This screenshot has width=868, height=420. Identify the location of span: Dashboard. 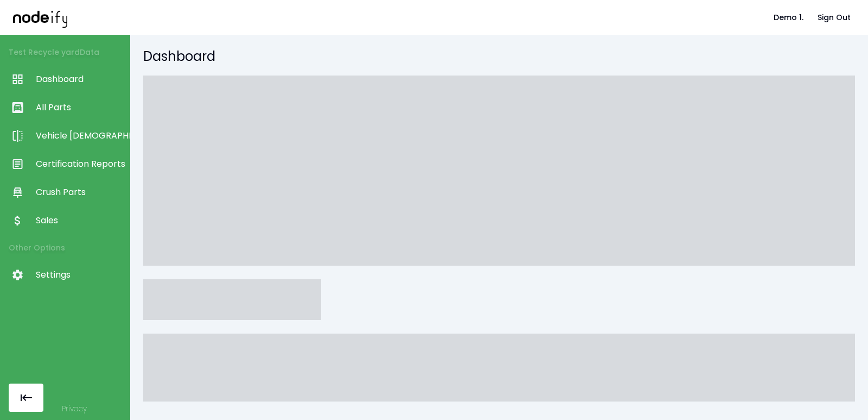
(80, 80).